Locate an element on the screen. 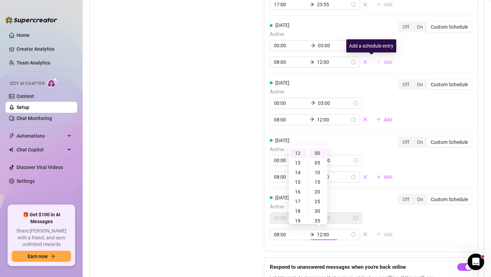 Image resolution: width=491 pixels, height=277 pixels. a: Content is located at coordinates (25, 96).